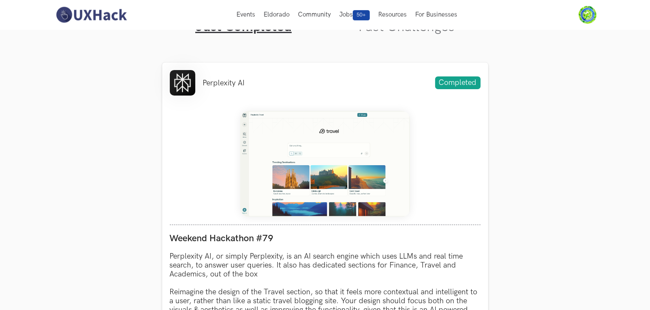  What do you see at coordinates (361, 15) in the screenshot?
I see `span: 50+` at bounding box center [361, 15].